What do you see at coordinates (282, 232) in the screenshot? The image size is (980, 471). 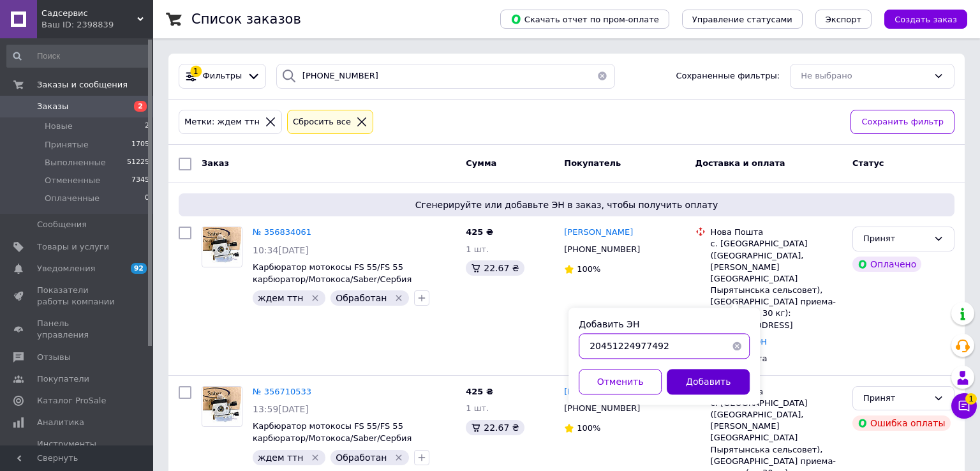 I see `a: № 356834061` at bounding box center [282, 232].